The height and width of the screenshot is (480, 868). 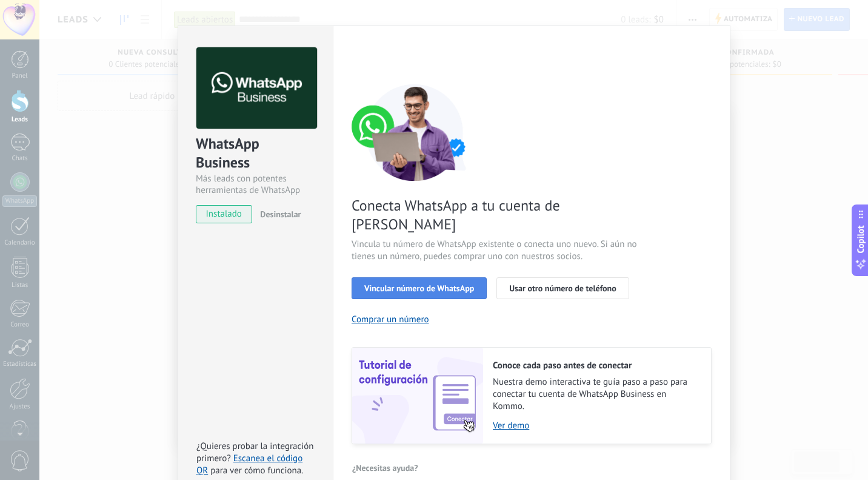 What do you see at coordinates (861, 239) in the screenshot?
I see `span: Copilot` at bounding box center [861, 239].